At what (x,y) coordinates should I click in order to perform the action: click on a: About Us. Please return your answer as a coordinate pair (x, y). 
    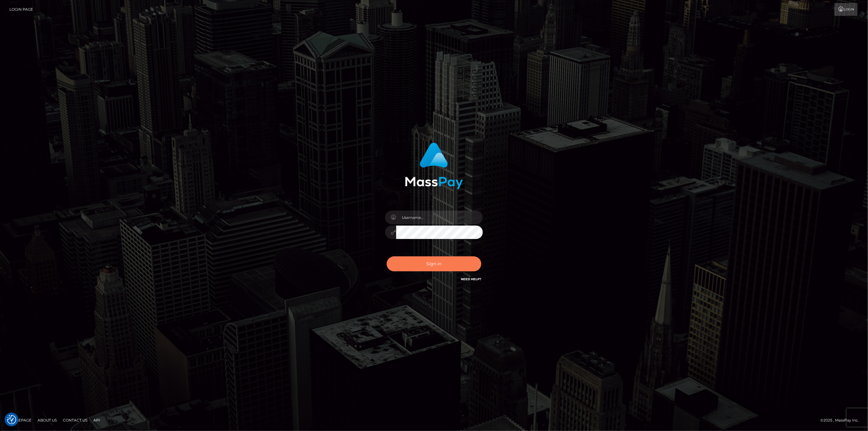
    Looking at the image, I should click on (47, 420).